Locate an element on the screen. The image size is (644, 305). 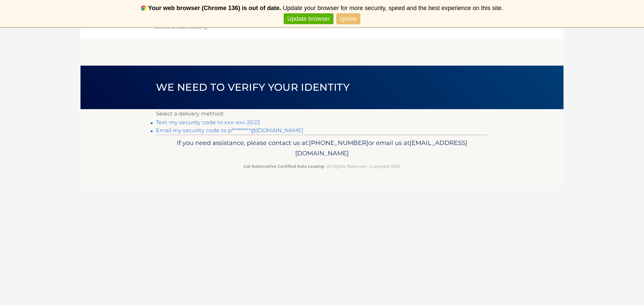
a: Text my security code to xxx-xxx-2023 is located at coordinates (208, 122).